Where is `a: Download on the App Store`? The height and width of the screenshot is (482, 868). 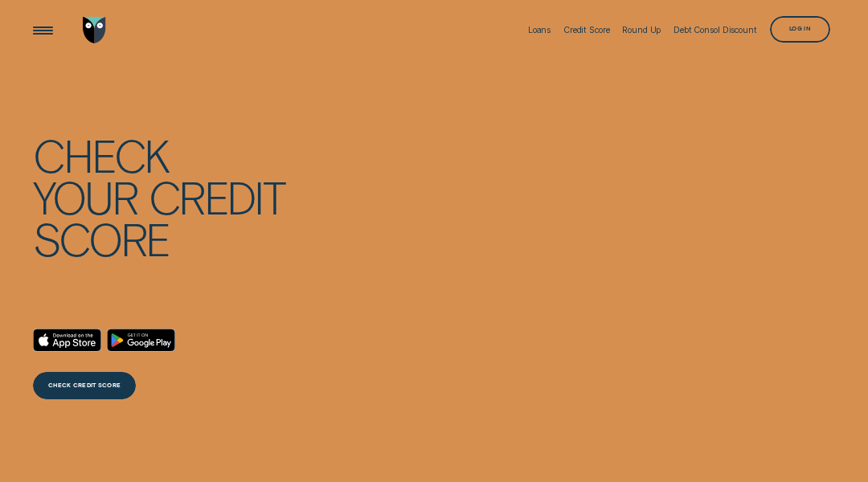
a: Download on the App Store is located at coordinates (66, 340).